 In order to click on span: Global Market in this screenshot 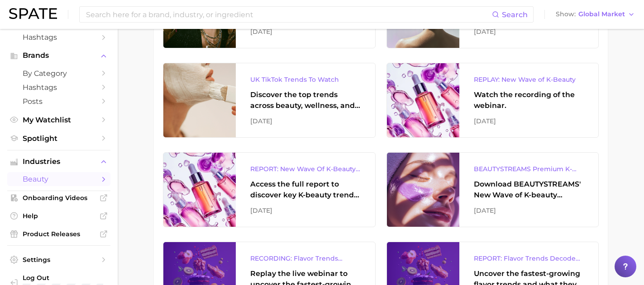, I will do `click(601, 14)`.